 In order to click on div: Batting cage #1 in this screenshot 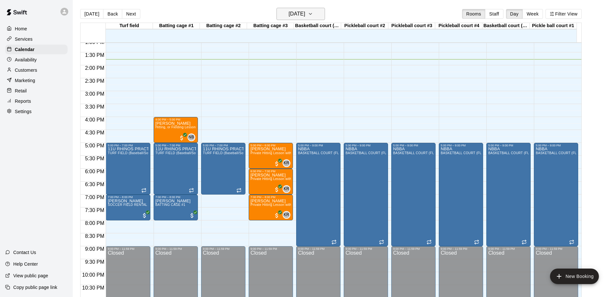, I will do `click(177, 26)`.